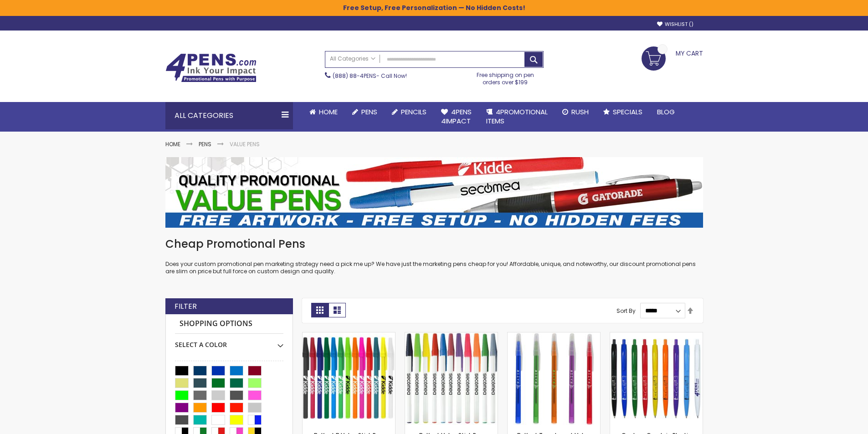 This screenshot has width=868, height=434. What do you see at coordinates (320, 310) in the screenshot?
I see `strong: Grid` at bounding box center [320, 310].